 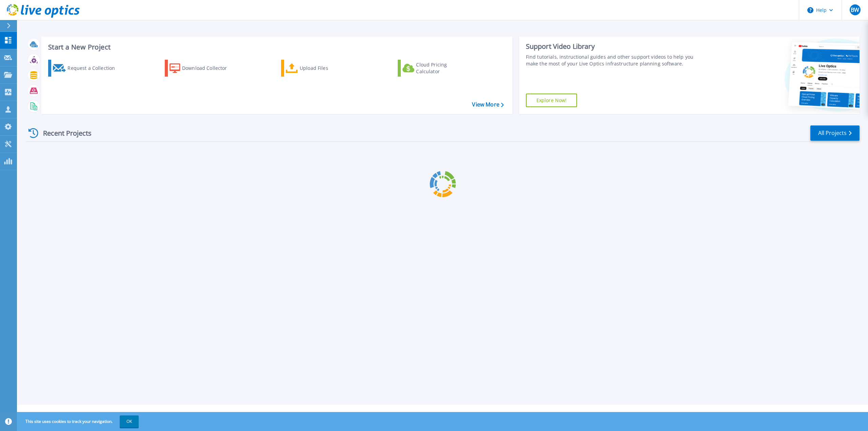 I want to click on div: Recent Projects, so click(x=63, y=133).